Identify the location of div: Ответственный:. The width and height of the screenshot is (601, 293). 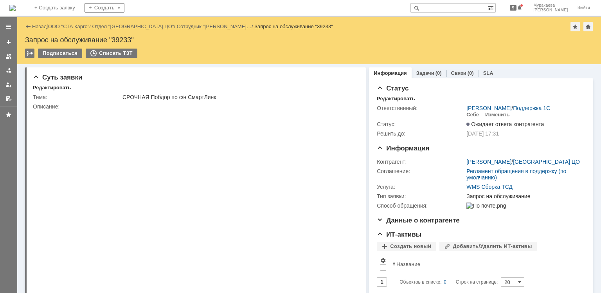
(421, 108).